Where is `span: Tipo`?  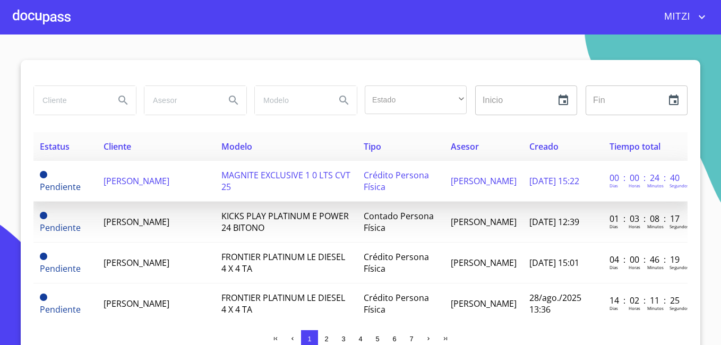
span: Tipo is located at coordinates (372, 147).